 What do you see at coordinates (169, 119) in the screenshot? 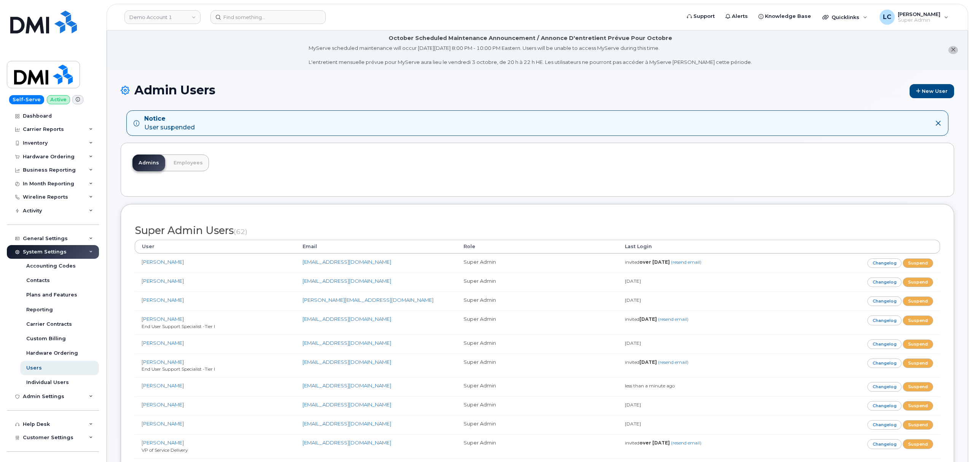
I see `strong: Notice` at bounding box center [169, 119].